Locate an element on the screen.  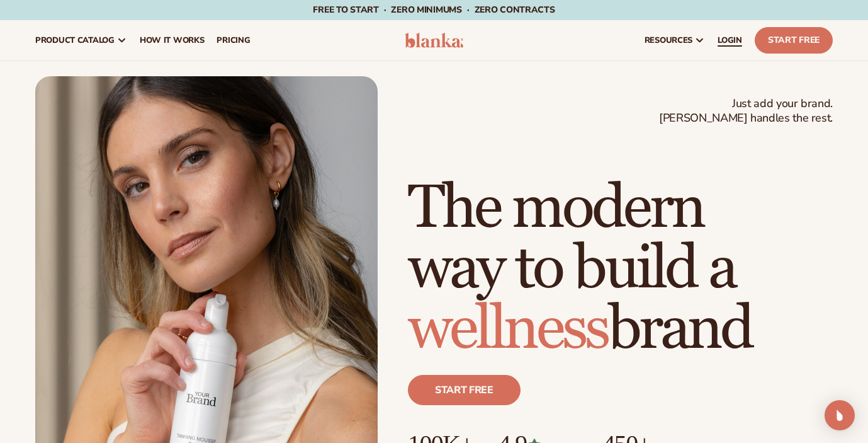
img: logo is located at coordinates (434, 41).